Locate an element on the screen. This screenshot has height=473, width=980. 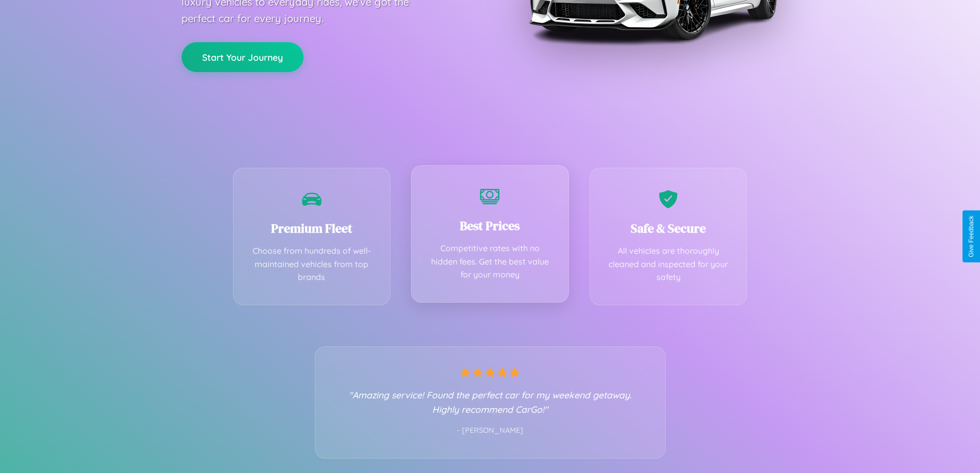
button: Start Your Journey is located at coordinates (242, 57).